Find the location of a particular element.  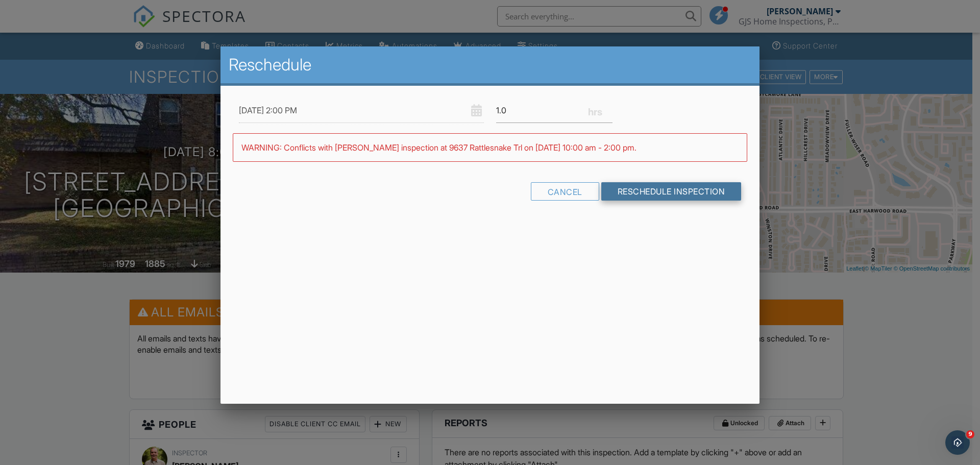

span: 9 is located at coordinates (970, 434).